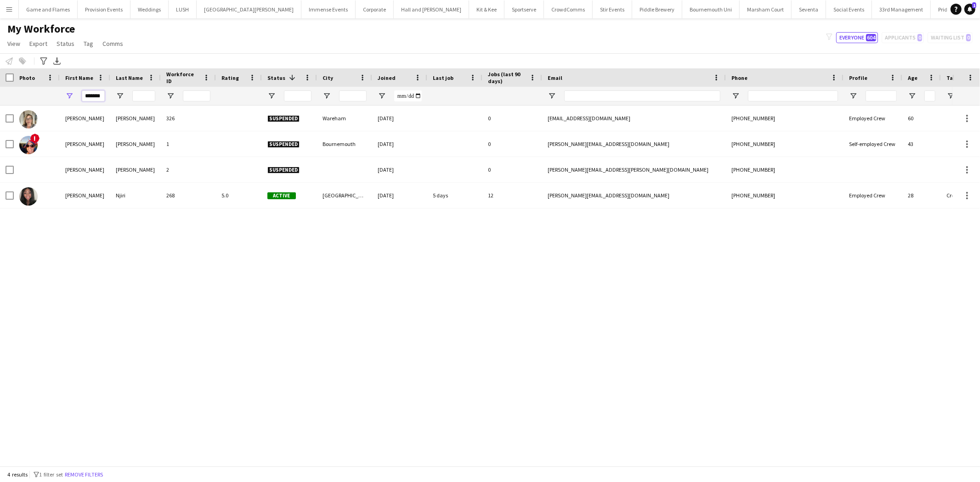  I want to click on button: Pride Festival, so click(954, 9).